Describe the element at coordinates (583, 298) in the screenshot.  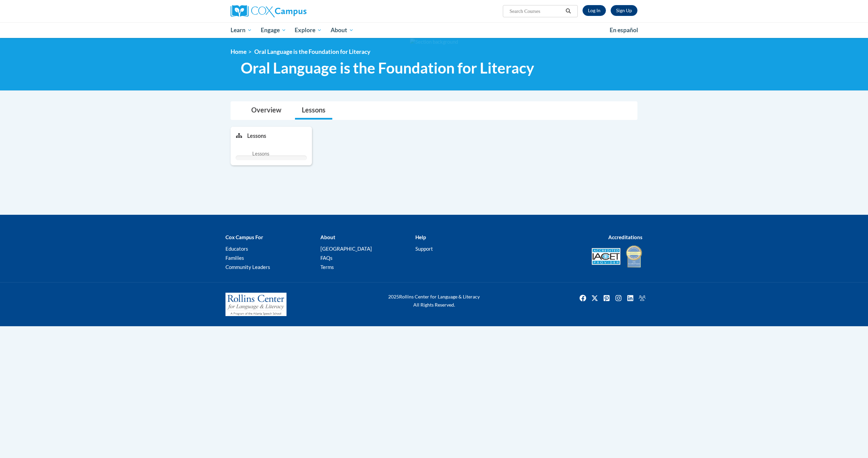
I see `a: Facebook` at that location.